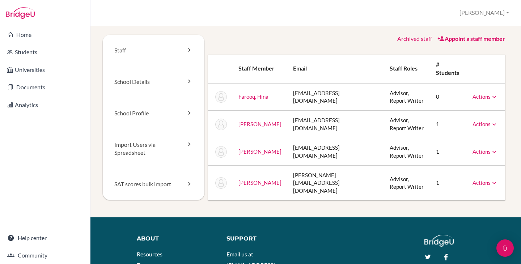  I want to click on div: About, so click(176, 239).